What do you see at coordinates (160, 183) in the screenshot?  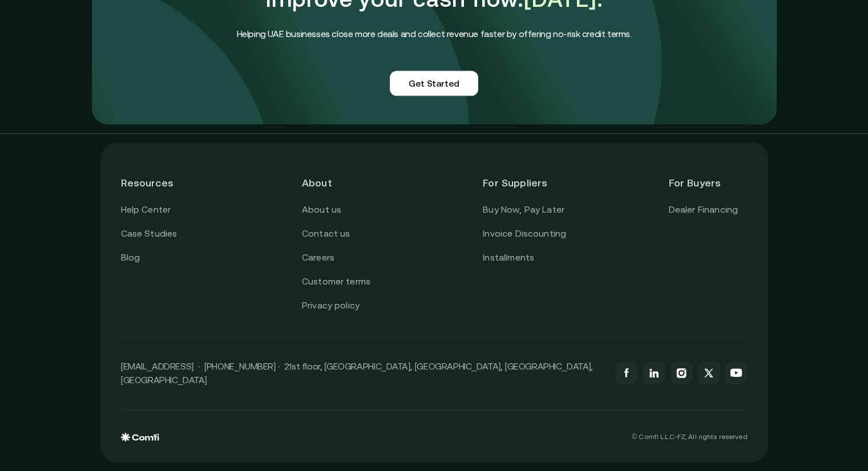 I see `header: Resources` at bounding box center [160, 183].